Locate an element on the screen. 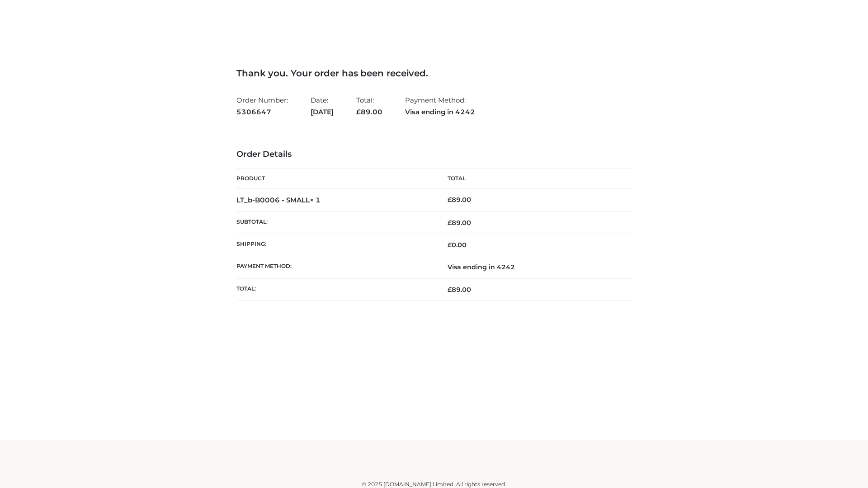 The height and width of the screenshot is (488, 868). bdi: 89.00 is located at coordinates (459, 199).